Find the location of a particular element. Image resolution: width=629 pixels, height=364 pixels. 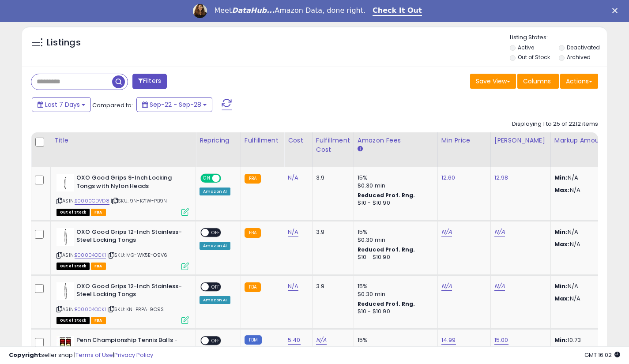

a: 14.99 is located at coordinates (449, 340).